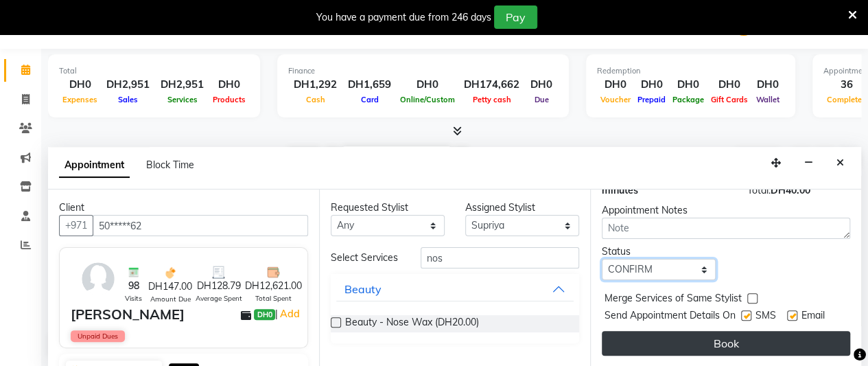 This screenshot has width=868, height=366. Describe the element at coordinates (616, 100) in the screenshot. I see `span: Voucher` at that location.